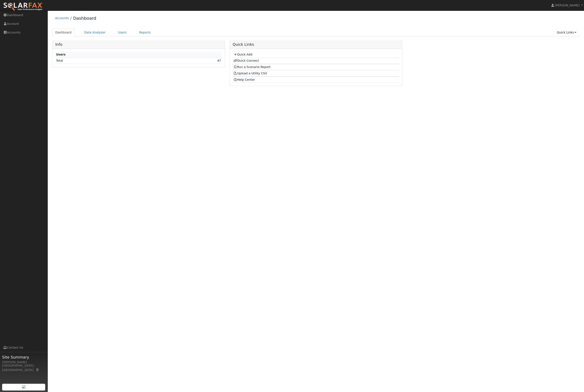  Describe the element at coordinates (23, 7) in the screenshot. I see `img: SolarFax` at that location.